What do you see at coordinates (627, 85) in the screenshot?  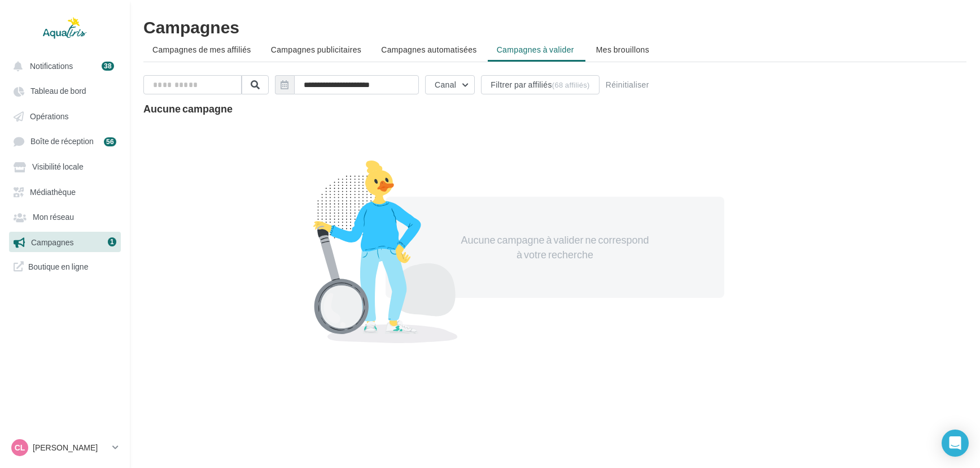 I see `button: Réinitialiser` at bounding box center [627, 85].